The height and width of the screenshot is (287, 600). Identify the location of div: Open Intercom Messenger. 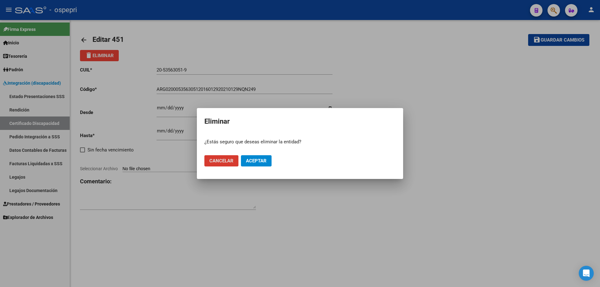
(586, 273).